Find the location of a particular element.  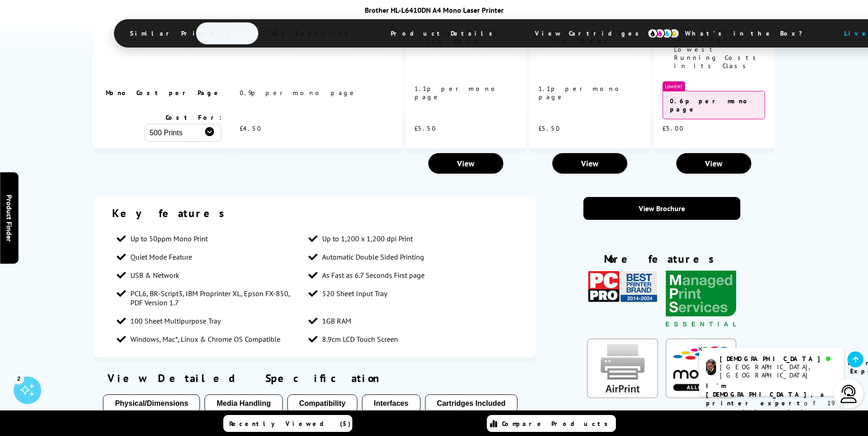

div: Key features is located at coordinates (315, 213).